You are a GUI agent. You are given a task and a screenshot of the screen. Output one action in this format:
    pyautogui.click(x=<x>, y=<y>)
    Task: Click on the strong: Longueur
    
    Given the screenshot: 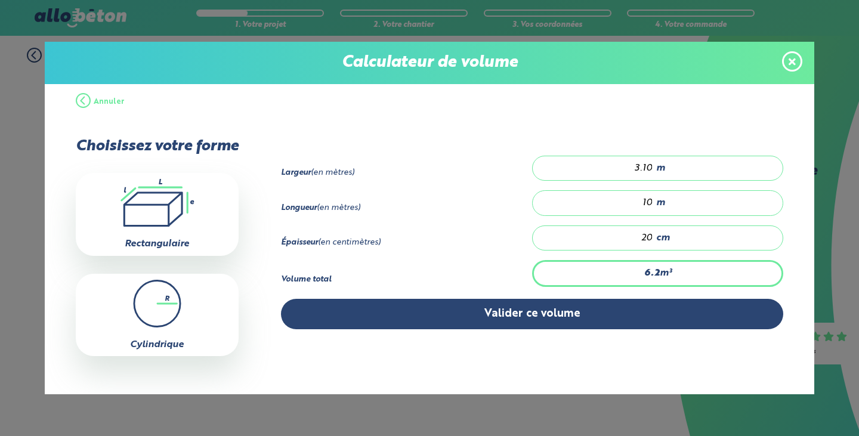 What is the action you would take?
    pyautogui.click(x=299, y=208)
    